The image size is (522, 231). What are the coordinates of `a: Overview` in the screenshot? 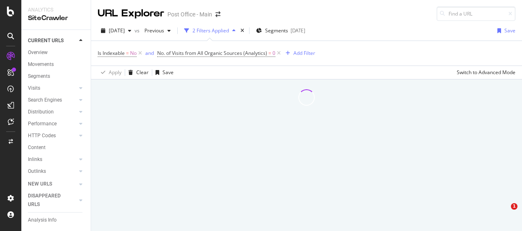 It's located at (56, 53).